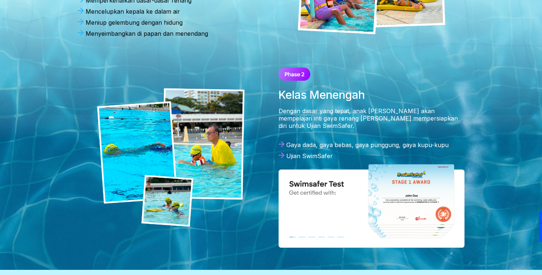 This screenshot has width=542, height=275. What do you see at coordinates (371, 145) in the screenshot?
I see `div: Gaya dada, gaya bebas, gaya punggung, gaya kupu-kupu` at bounding box center [371, 145].